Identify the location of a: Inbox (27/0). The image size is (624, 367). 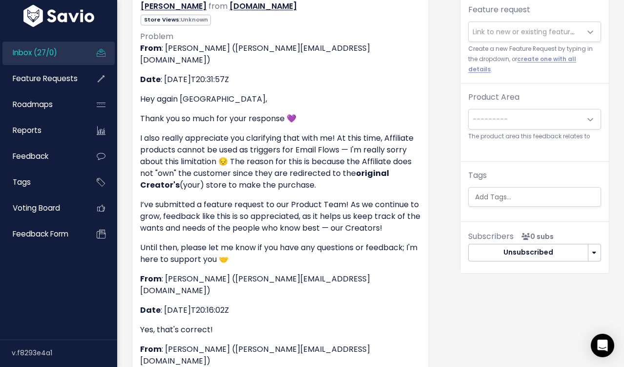
(41, 53).